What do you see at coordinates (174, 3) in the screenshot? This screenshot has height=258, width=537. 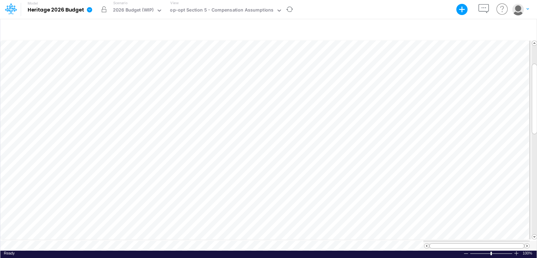 I see `label: View` at bounding box center [174, 3].